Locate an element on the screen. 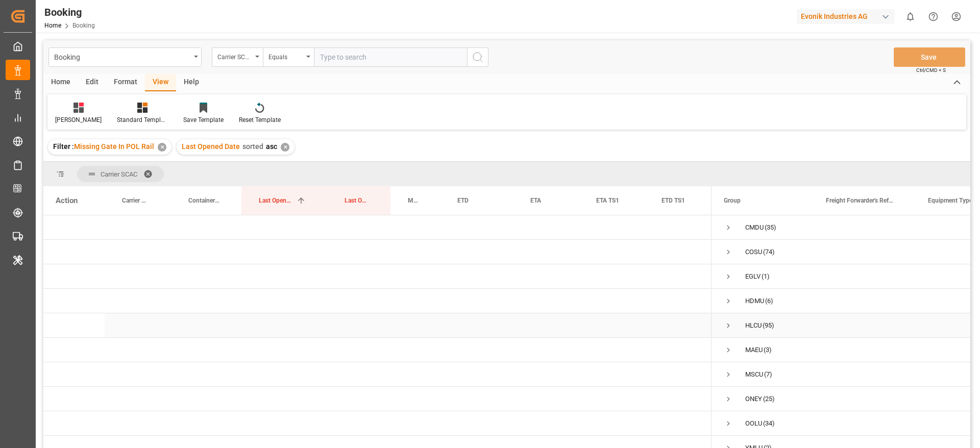 The image size is (980, 448). a: Home is located at coordinates (52, 26).